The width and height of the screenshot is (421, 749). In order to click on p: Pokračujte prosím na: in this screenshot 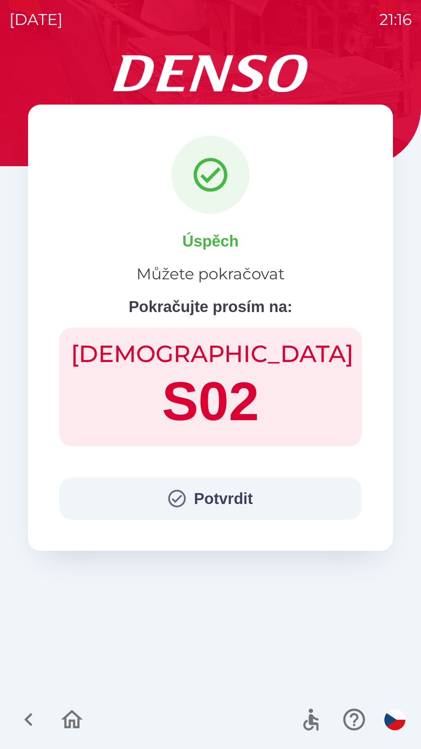, I will do `click(211, 307)`.